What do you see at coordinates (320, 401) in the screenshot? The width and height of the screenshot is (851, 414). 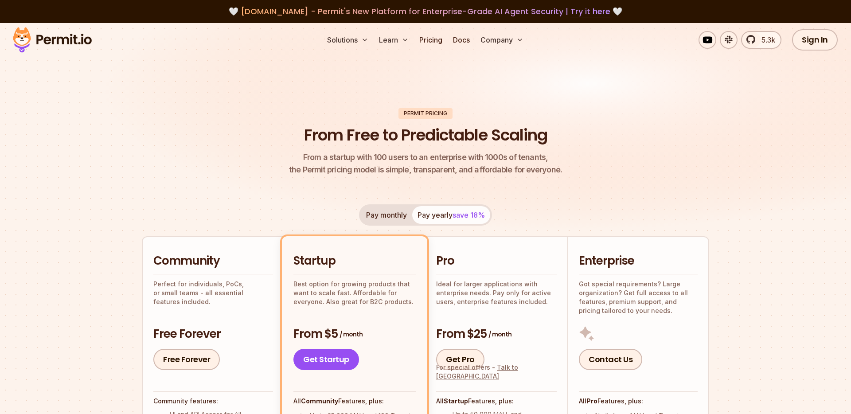 I see `strong: Community` at bounding box center [320, 401].